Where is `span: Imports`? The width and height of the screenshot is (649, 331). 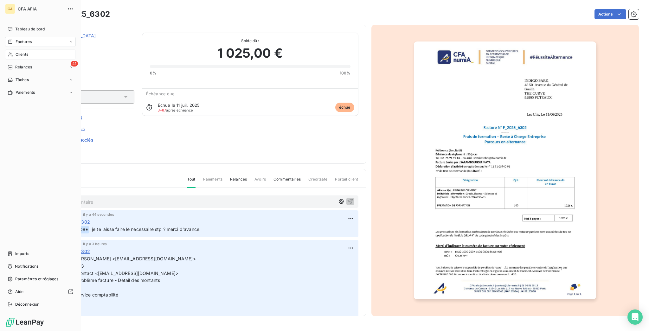 span: Imports is located at coordinates (22, 254).